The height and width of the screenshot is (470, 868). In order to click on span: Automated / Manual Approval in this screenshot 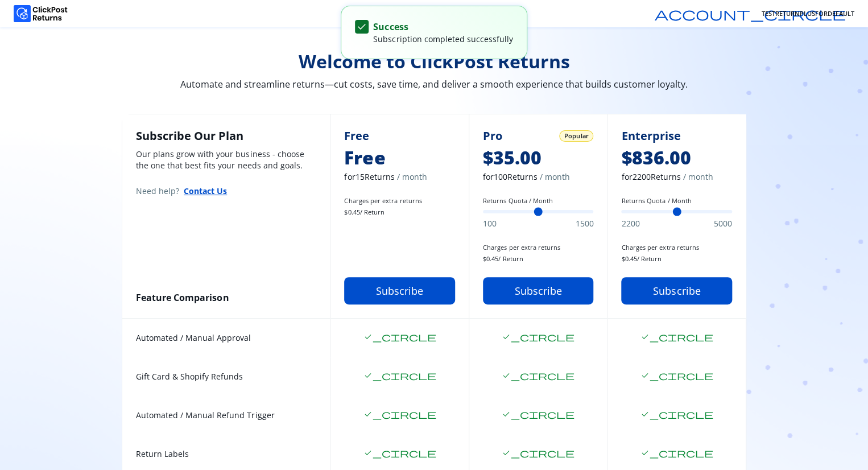, I will do `click(226, 338)`.